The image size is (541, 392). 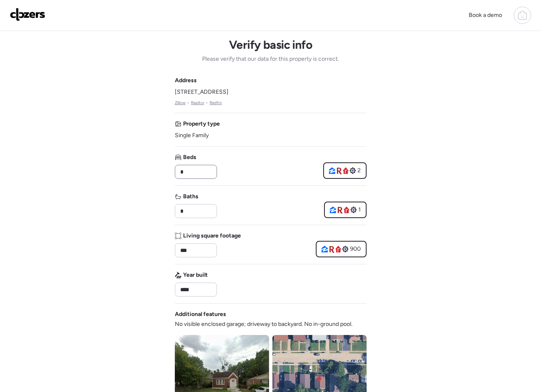 What do you see at coordinates (212, 236) in the screenshot?
I see `span: Living square footage` at bounding box center [212, 236].